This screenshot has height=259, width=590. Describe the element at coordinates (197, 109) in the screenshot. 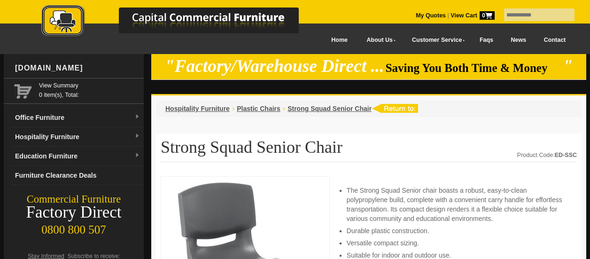

I see `span: Hospitality Furniture` at that location.